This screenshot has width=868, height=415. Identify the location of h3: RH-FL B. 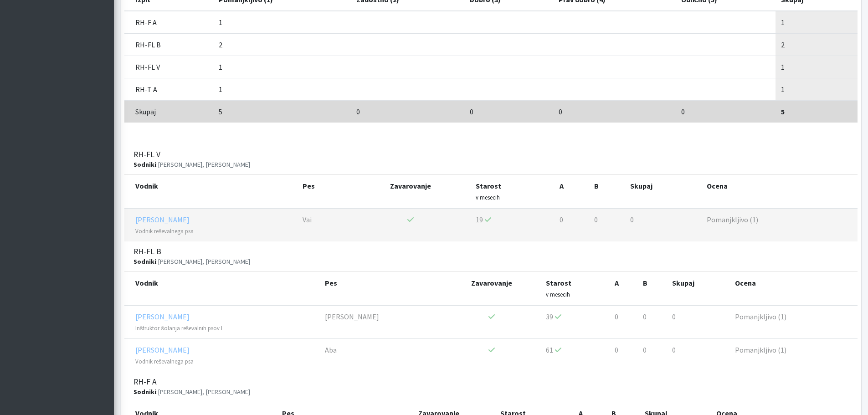
(192, 256).